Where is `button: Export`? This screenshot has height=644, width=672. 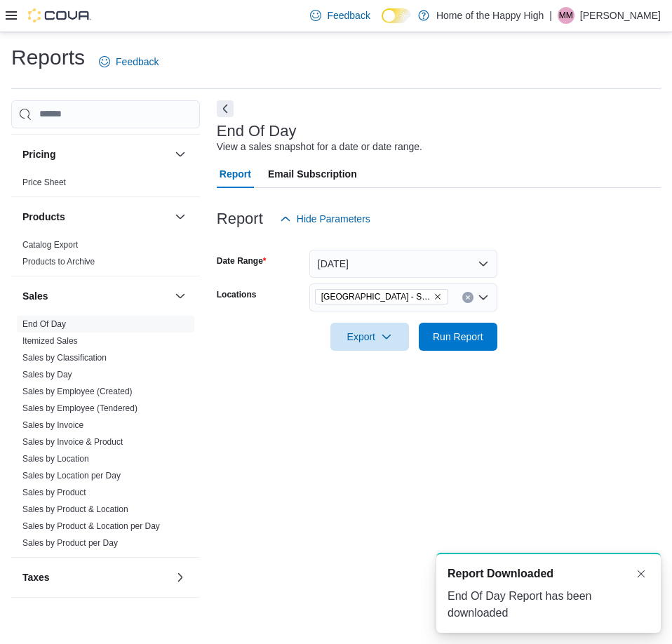
button: Export is located at coordinates (370, 337).